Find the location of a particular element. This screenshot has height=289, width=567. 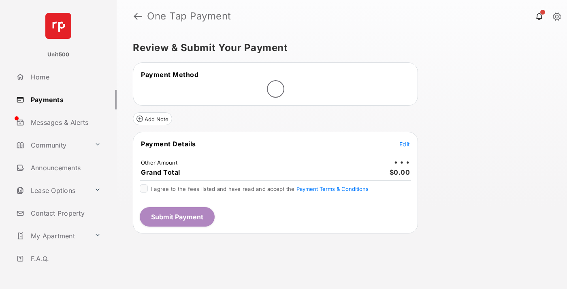

span: Payment Details is located at coordinates (168, 144).